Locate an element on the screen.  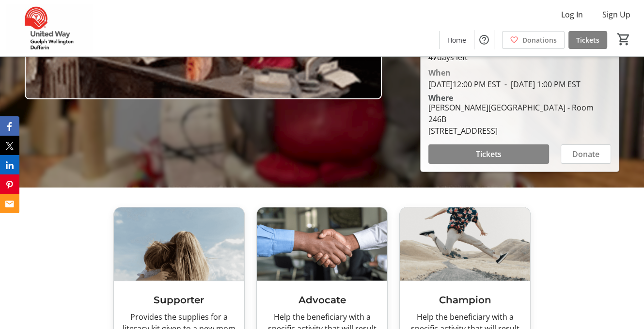
button: Donate is located at coordinates (586, 154).